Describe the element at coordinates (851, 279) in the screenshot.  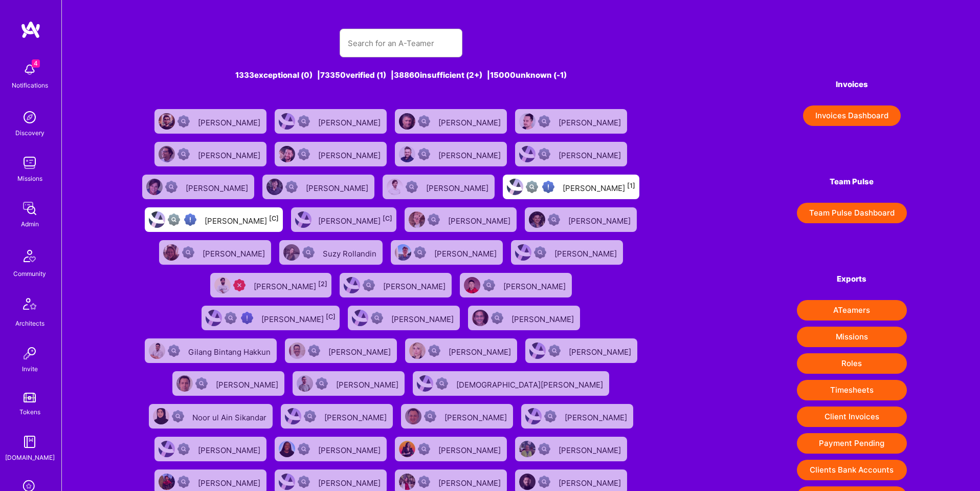
I see `h4: Exports` at that location.